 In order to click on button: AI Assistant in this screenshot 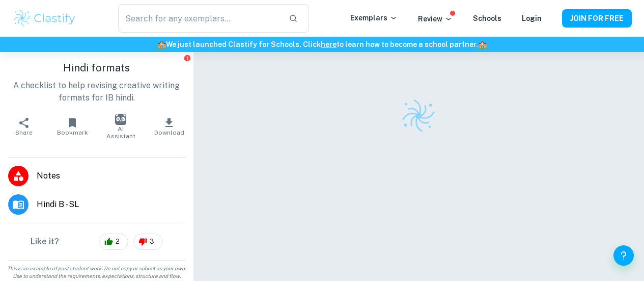, I will do `click(121, 126)`.